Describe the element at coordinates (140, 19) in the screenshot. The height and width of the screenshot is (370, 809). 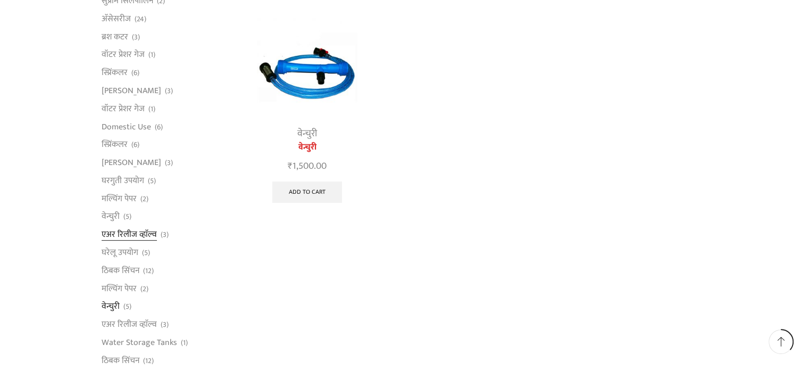
I see `span: (24)` at that location.